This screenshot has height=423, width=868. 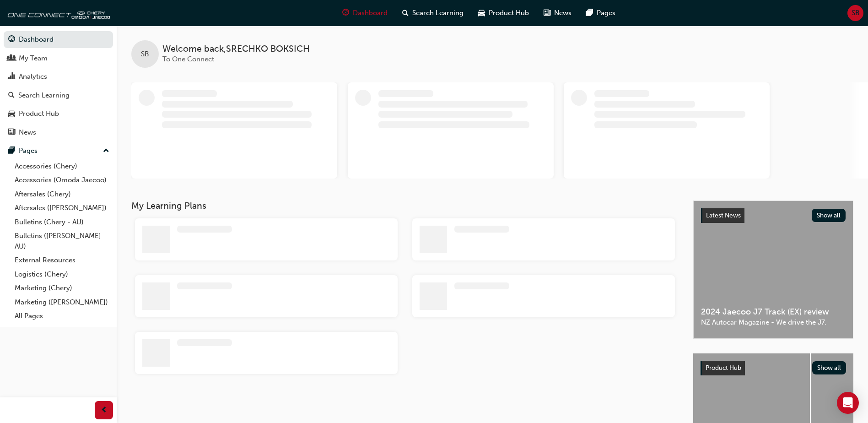 I want to click on span: prev-icon, so click(x=104, y=410).